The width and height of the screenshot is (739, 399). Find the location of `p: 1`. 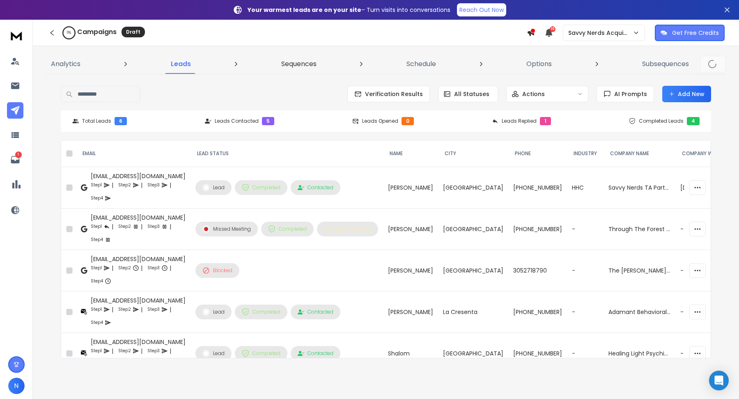

p: 1 is located at coordinates (18, 155).